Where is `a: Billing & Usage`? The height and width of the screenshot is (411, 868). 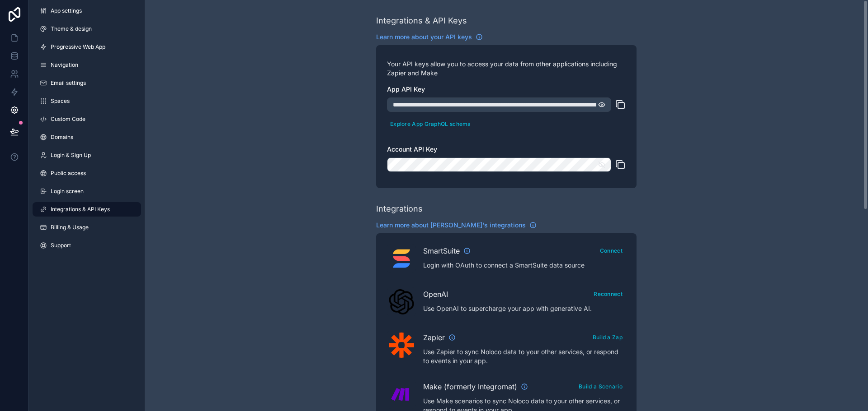
a: Billing & Usage is located at coordinates (87, 227).